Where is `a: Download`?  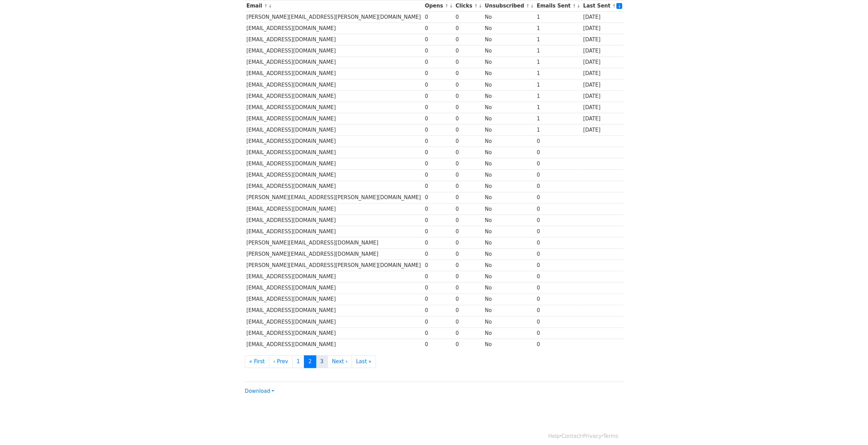 a: Download is located at coordinates (259, 391).